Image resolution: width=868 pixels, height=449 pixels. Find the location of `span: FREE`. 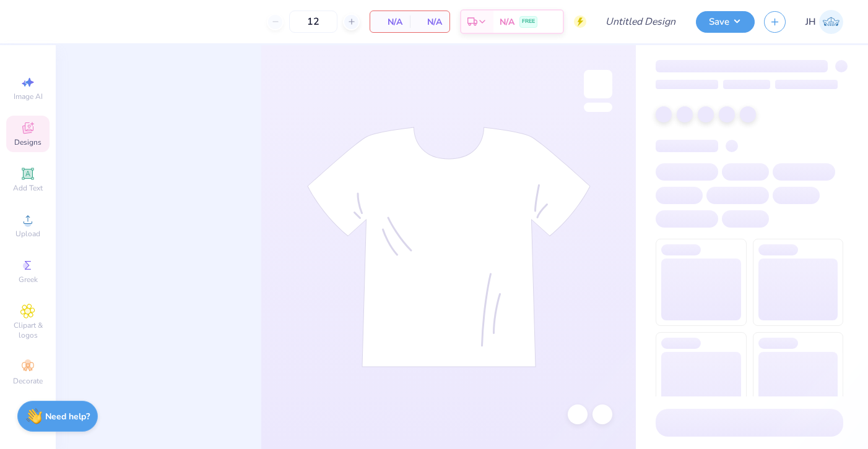

span: FREE is located at coordinates (528, 22).